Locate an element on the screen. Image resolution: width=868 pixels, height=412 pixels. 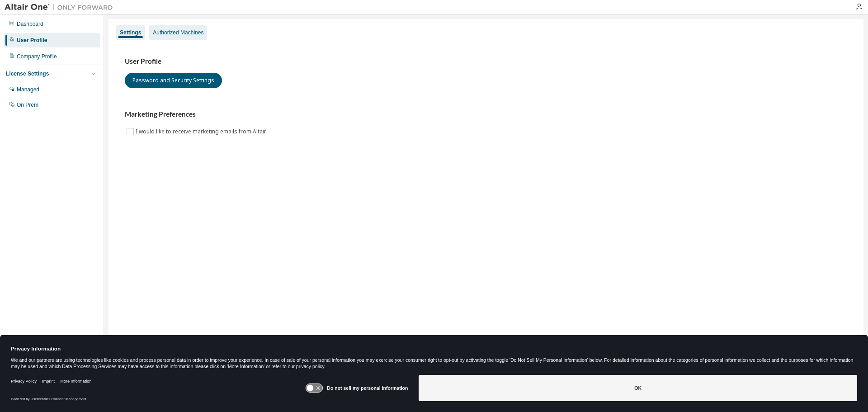
div: License Settings is located at coordinates (27, 73).